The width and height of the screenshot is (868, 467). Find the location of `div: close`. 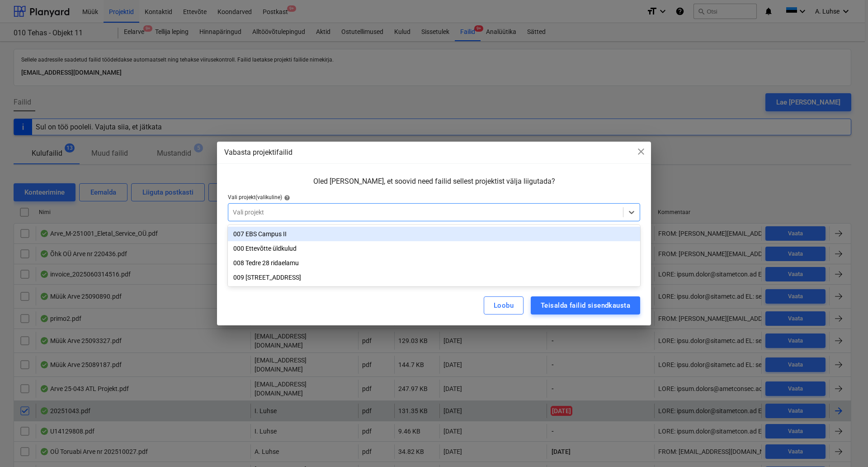

div: close is located at coordinates (641, 153).